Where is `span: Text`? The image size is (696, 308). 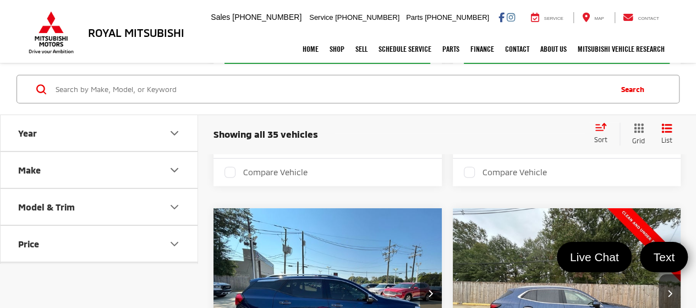
span: Text is located at coordinates (664, 256).